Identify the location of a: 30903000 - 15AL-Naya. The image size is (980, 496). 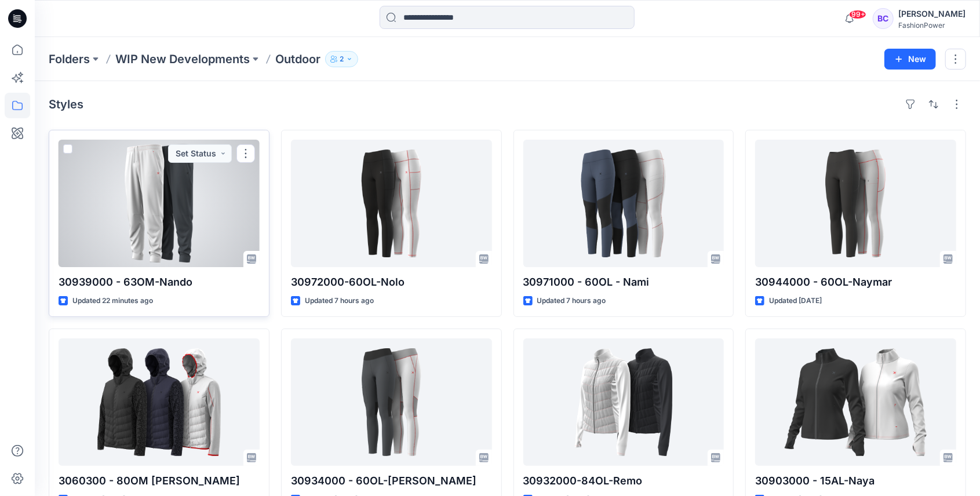
(856, 402).